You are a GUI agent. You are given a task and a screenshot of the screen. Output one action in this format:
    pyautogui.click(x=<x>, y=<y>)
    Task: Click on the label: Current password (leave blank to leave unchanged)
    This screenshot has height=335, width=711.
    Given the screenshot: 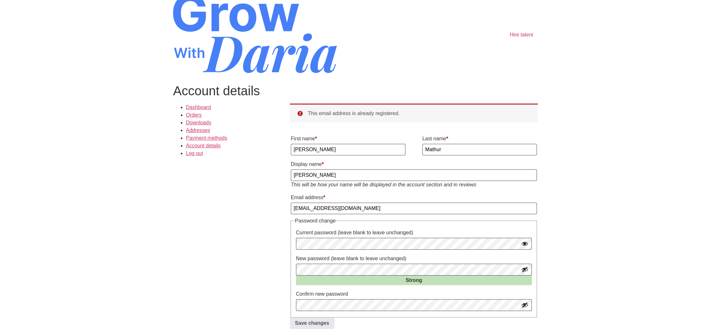 What is the action you would take?
    pyautogui.click(x=414, y=233)
    